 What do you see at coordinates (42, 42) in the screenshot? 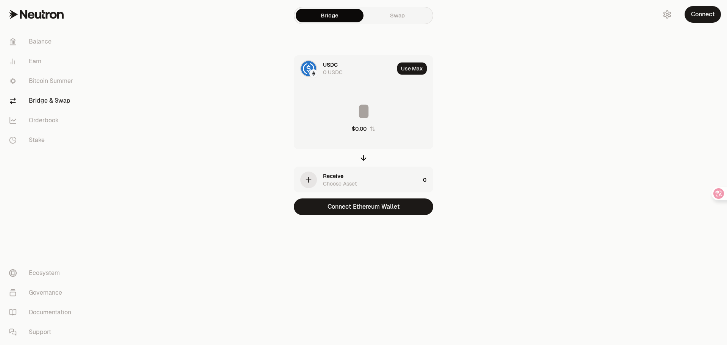
I see `a: Balance` at bounding box center [42, 42].